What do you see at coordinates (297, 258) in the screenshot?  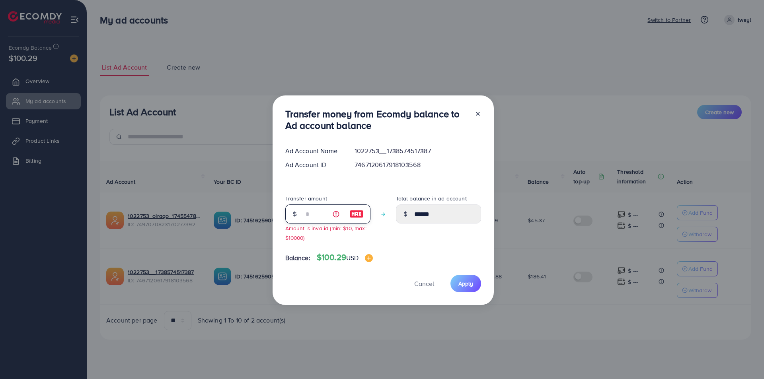 I see `span: Balance:` at bounding box center [297, 258].